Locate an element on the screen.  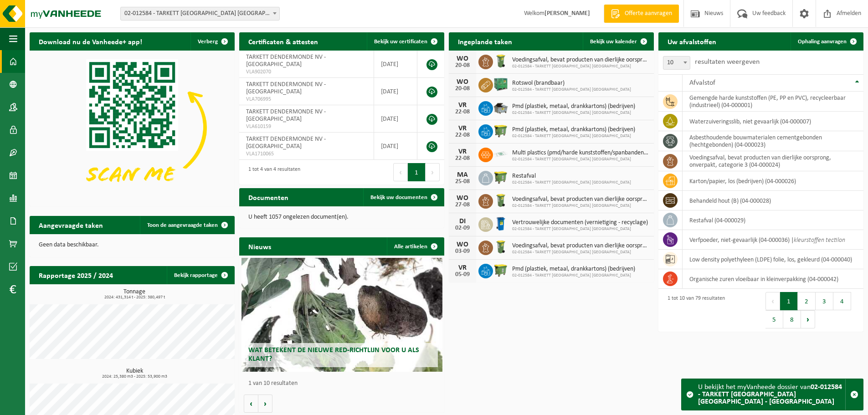
p: 1 van 10 resultaten is located at coordinates (344, 384).